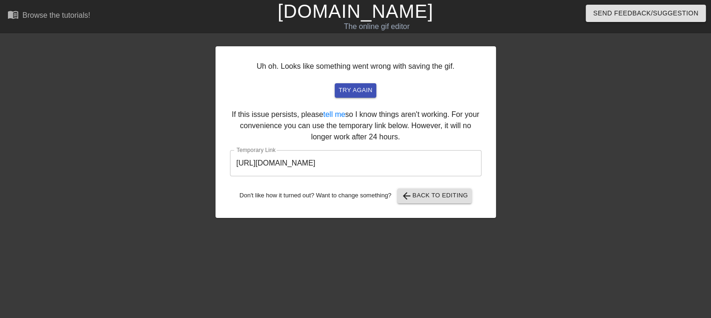  I want to click on button: Back to Editing, so click(434, 196).